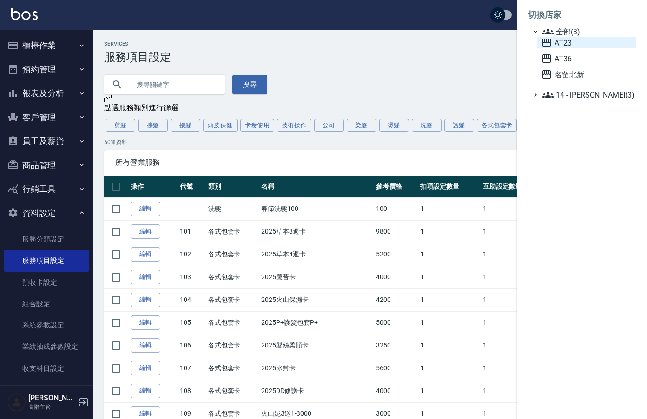 The image size is (647, 419). I want to click on li: 切換店家, so click(582, 15).